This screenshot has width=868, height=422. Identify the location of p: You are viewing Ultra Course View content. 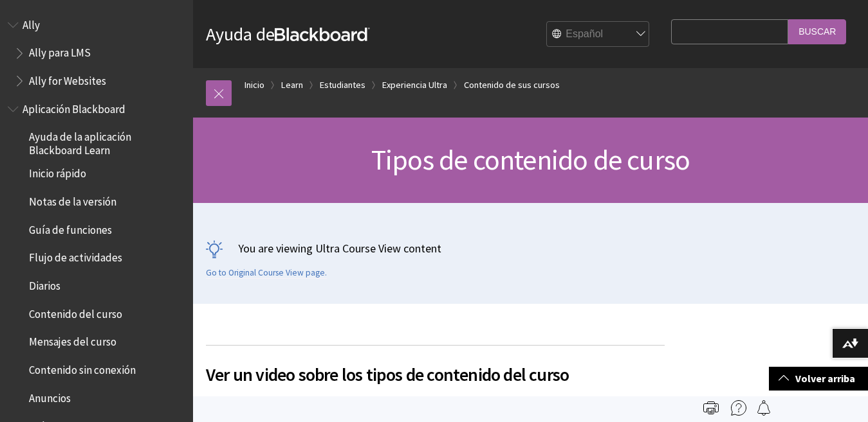
(530, 248).